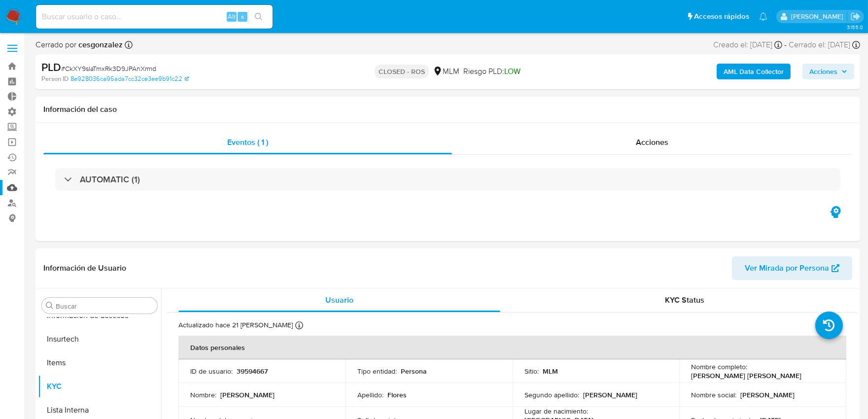 The height and width of the screenshot is (419, 868). What do you see at coordinates (446, 71) in the screenshot?
I see `div: MLM` at bounding box center [446, 71].